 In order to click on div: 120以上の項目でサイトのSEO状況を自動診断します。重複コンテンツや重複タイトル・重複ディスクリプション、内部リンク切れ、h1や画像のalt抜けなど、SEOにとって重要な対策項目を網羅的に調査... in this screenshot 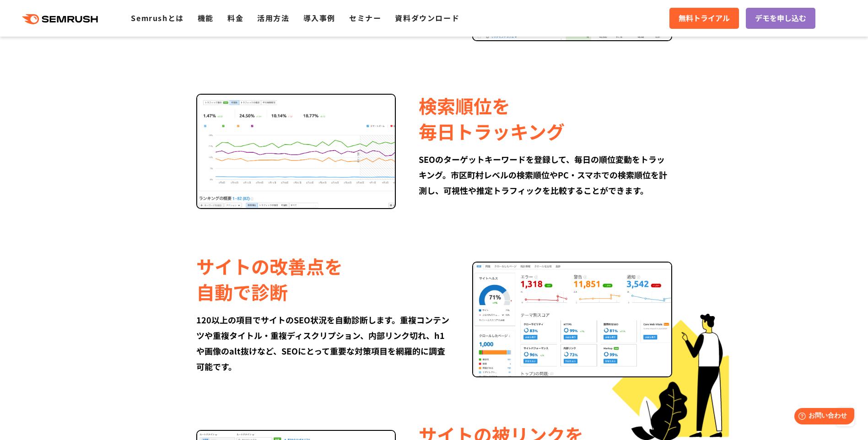, I will do `click(323, 343)`.